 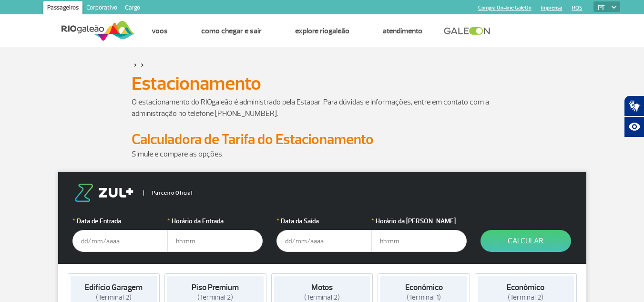 What do you see at coordinates (120, 221) in the screenshot?
I see `label: Data de Entrada` at bounding box center [120, 221].